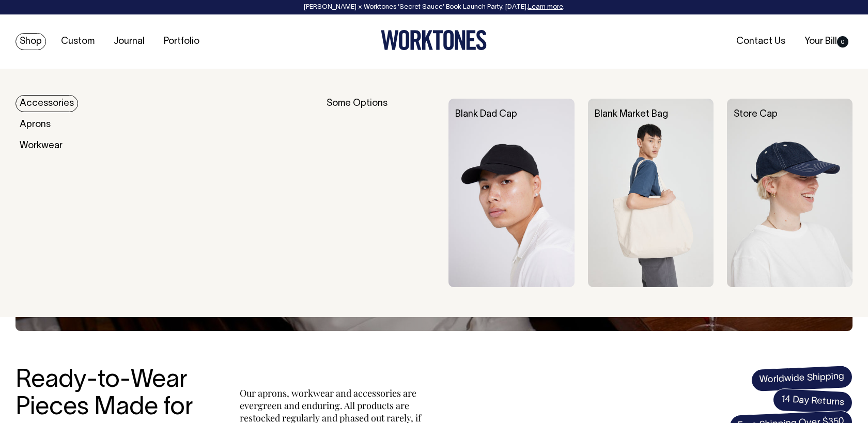 The image size is (868, 423). What do you see at coordinates (789, 192) in the screenshot?
I see `img: Store Cap` at bounding box center [789, 192].